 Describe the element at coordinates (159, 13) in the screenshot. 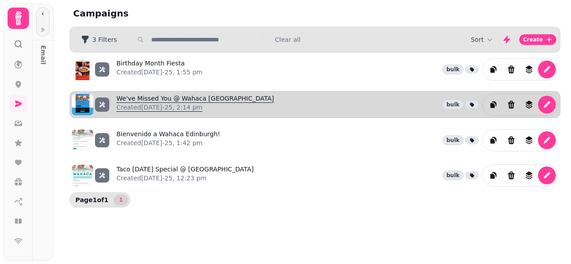

I see `h2: Campaigns` at that location.